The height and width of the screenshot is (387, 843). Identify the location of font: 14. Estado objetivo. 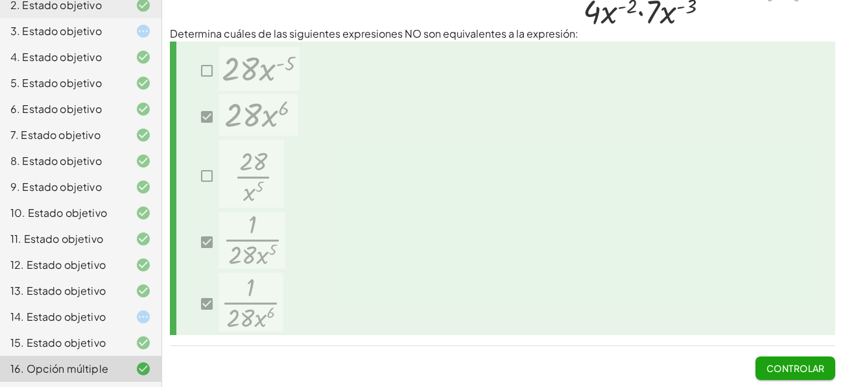
(58, 316).